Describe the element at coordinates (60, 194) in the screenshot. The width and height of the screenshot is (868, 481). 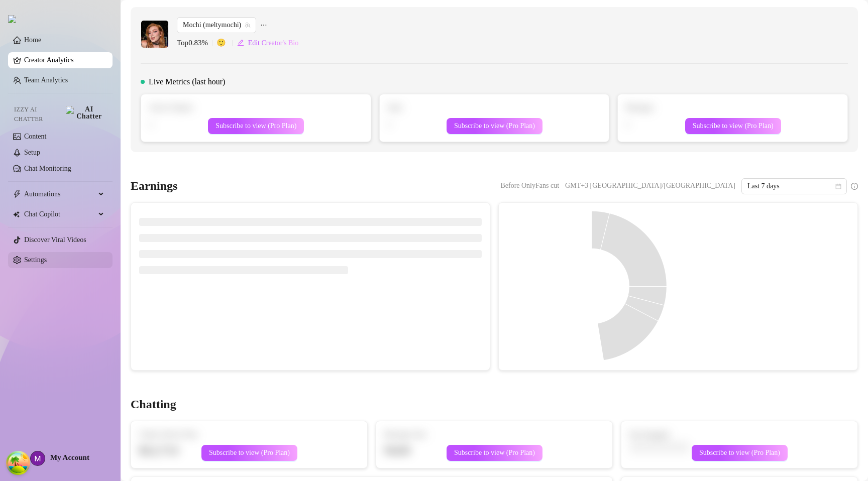
I see `span: Automations` at that location.